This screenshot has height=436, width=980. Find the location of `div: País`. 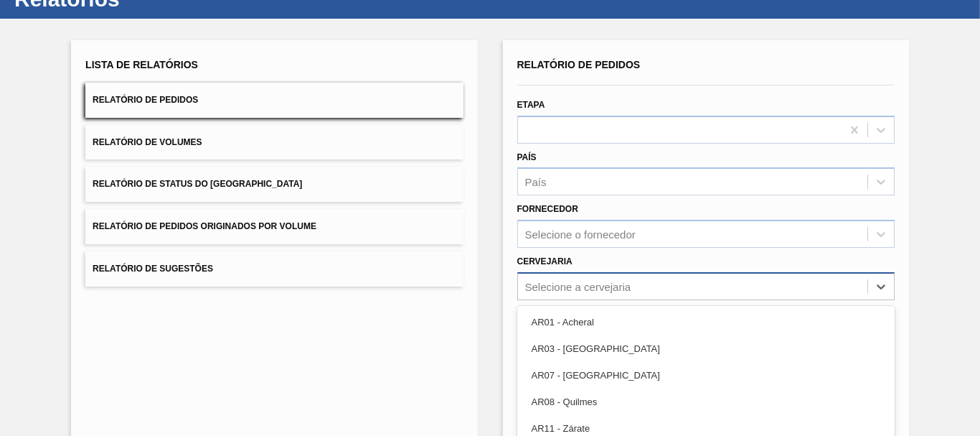

div: País is located at coordinates (536, 182).